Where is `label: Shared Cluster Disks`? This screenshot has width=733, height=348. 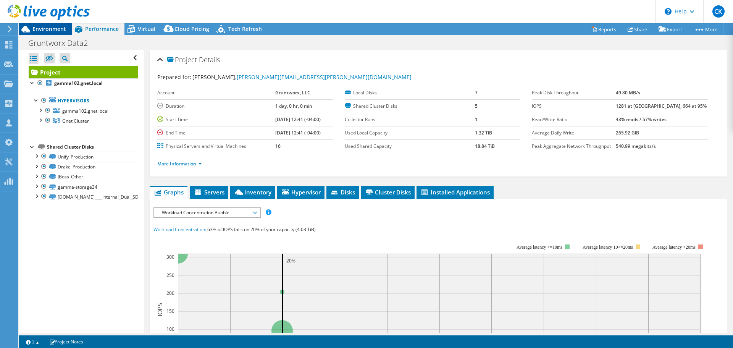 label: Shared Cluster Disks is located at coordinates (409, 106).